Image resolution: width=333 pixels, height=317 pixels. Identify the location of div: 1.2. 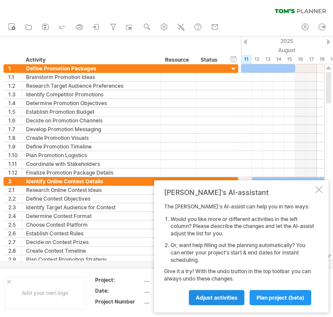
(15, 85).